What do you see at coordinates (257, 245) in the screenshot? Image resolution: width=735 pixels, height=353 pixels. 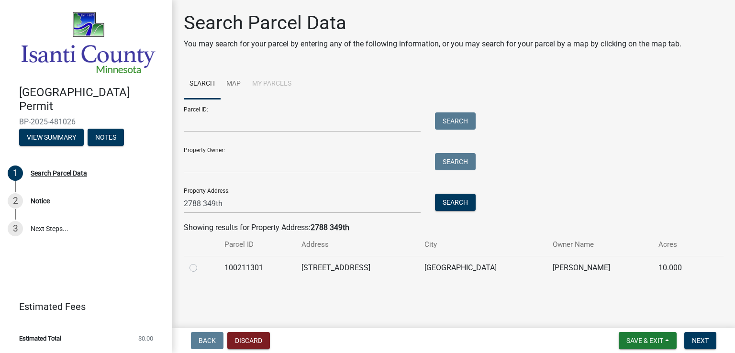 I see `th: Parcel ID` at bounding box center [257, 245].